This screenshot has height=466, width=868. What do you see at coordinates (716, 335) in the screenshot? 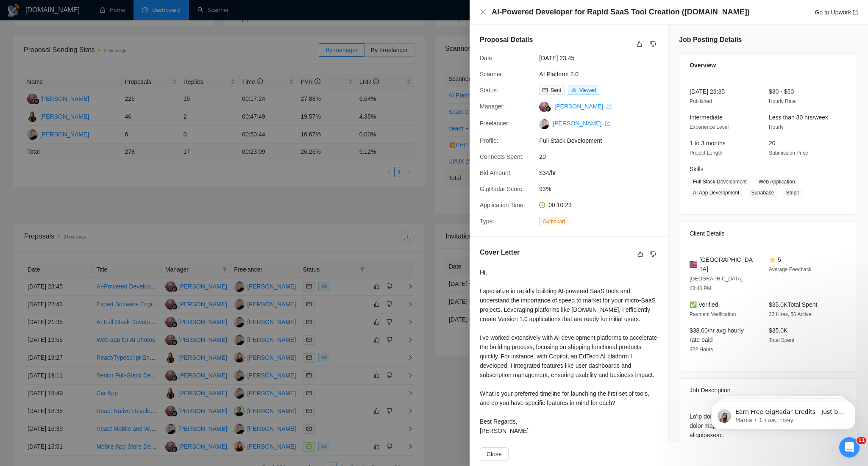
I see `span: $38.60/hr avg hourly rate paid` at bounding box center [716, 335].